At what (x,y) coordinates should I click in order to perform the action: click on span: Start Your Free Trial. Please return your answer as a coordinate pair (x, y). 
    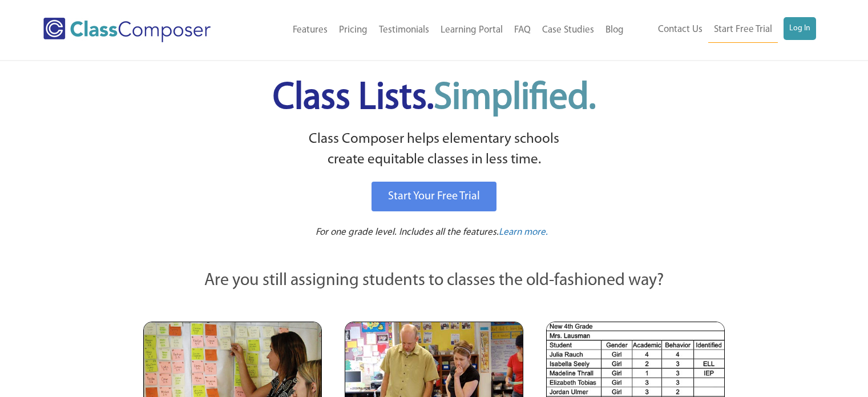
    Looking at the image, I should click on (433, 197).